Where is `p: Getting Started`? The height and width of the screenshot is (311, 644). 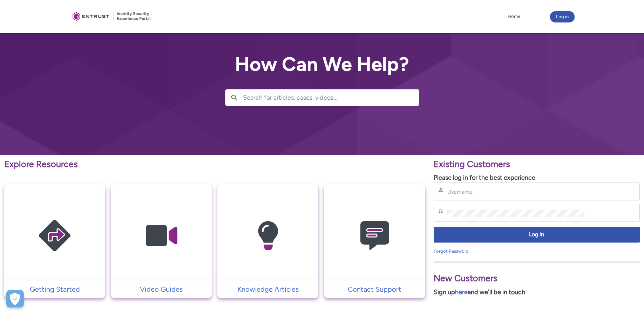 p: Getting Started is located at coordinates (55, 289).